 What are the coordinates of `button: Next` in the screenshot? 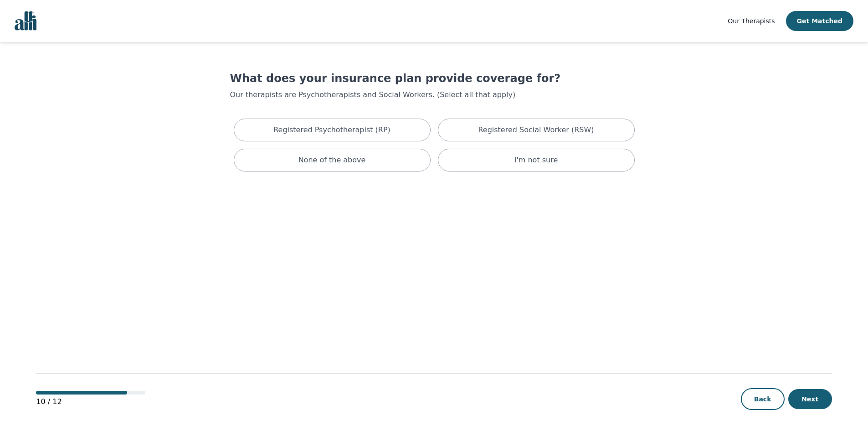 It's located at (810, 399).